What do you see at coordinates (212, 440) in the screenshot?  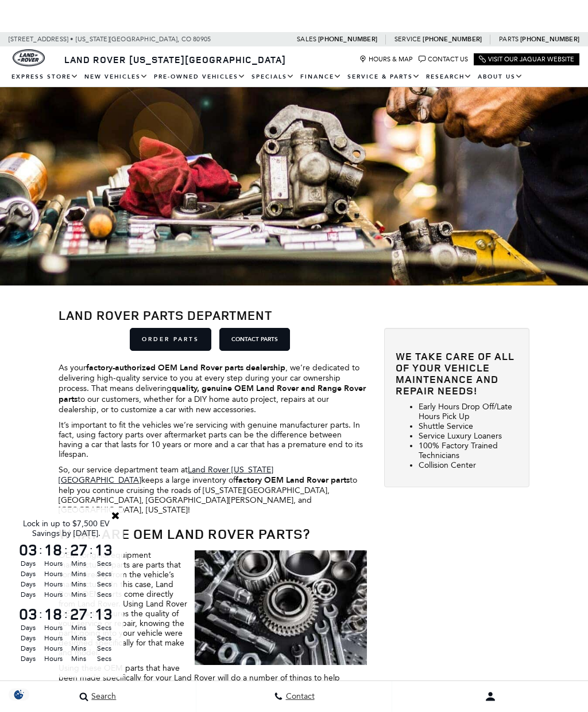 I see `p: It’s important to fit the vehicles we’re servicing with genuine manufacturer parts. In fact, usin...` at bounding box center [212, 440].